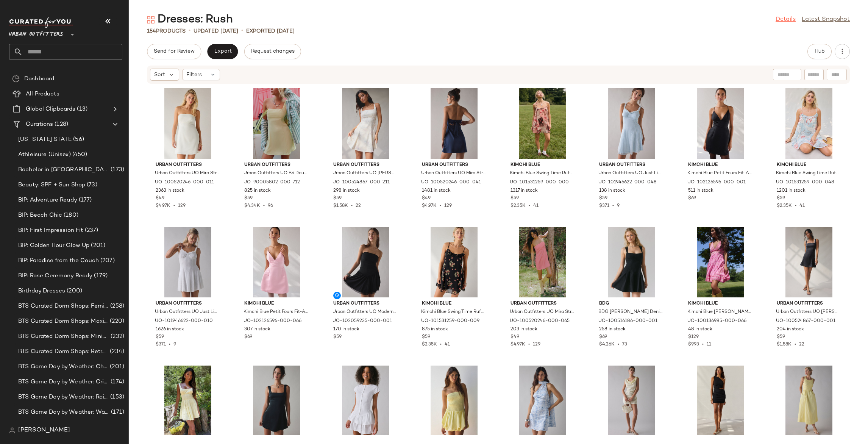 This screenshot has width=868, height=444. I want to click on span: $4.97K, so click(429, 206).